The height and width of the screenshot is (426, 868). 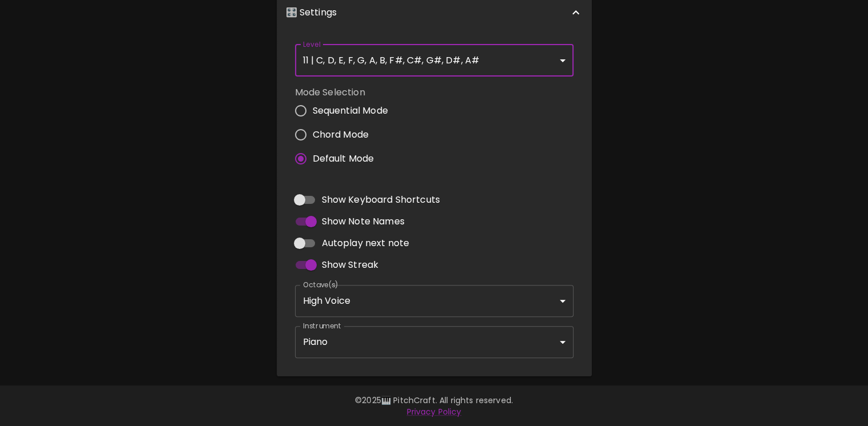 What do you see at coordinates (346, 92) in the screenshot?
I see `label: Mode Selection` at bounding box center [346, 92].